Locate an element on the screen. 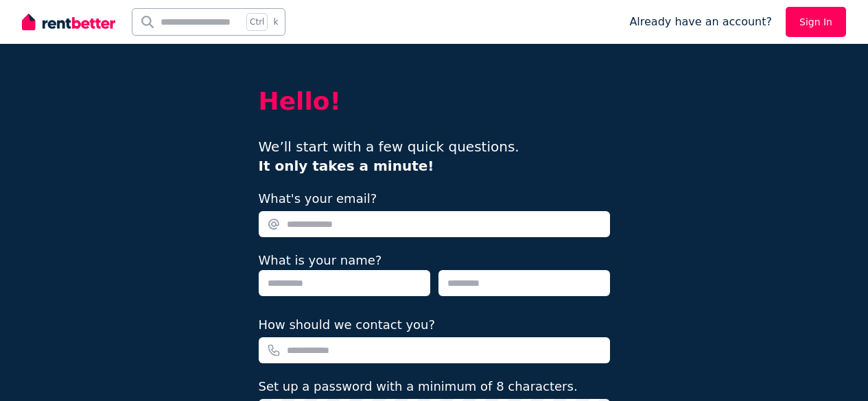 The height and width of the screenshot is (401, 868). a: Sign In is located at coordinates (815, 22).